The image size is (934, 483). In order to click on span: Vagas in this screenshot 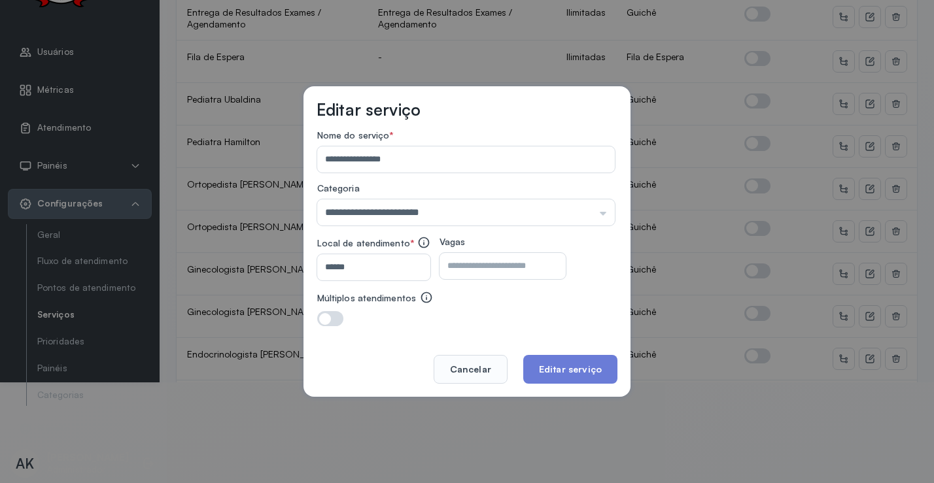, I will do `click(453, 241)`.